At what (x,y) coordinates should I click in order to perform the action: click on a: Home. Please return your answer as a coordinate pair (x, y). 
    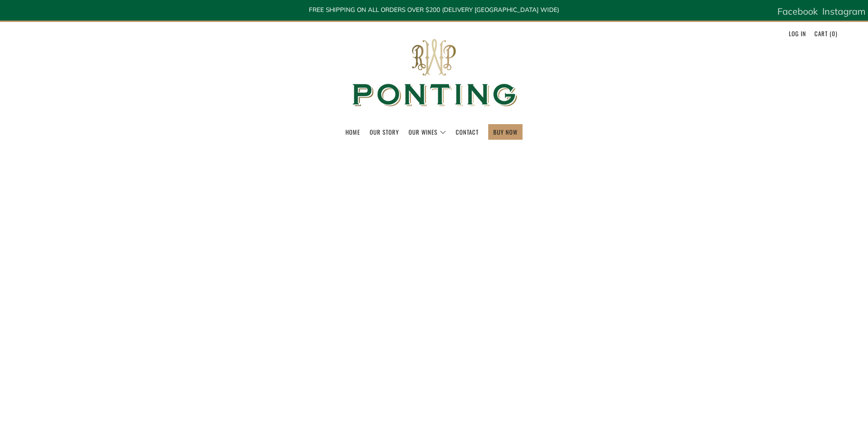
    Looking at the image, I should click on (353, 132).